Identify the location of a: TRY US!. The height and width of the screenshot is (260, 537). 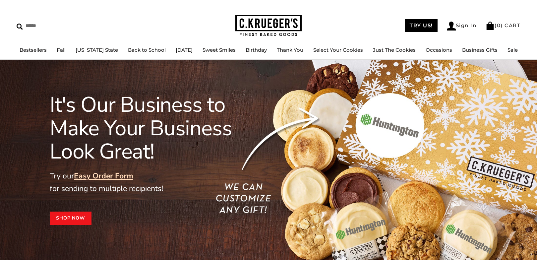
(421, 26).